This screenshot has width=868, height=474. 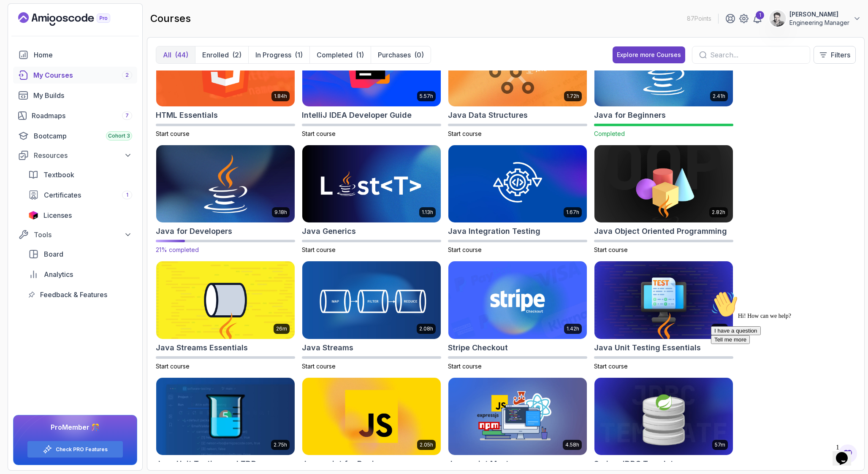 What do you see at coordinates (573, 96) in the screenshot?
I see `p: 1.72h` at bounding box center [573, 96].